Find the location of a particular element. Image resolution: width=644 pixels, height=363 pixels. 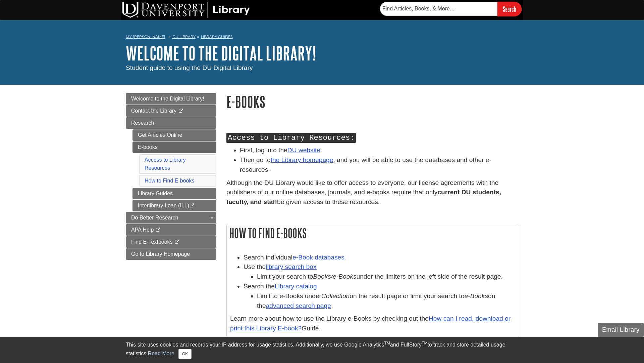

a: Research is located at coordinates (171, 123).